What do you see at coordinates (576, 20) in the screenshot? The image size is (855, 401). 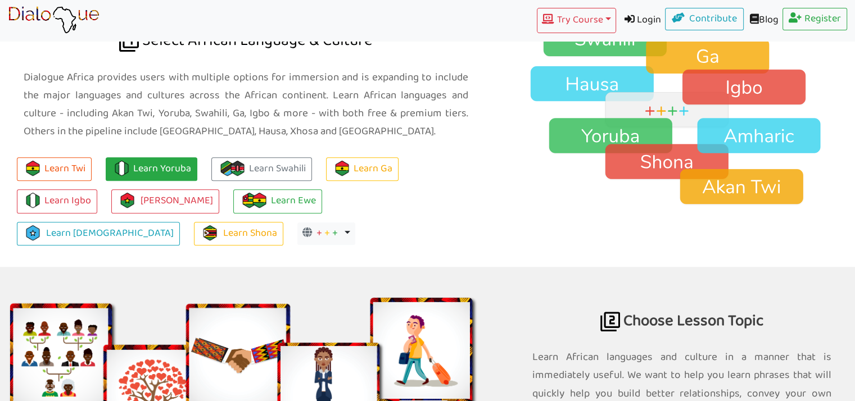 I see `button: Try Course` at bounding box center [576, 20].